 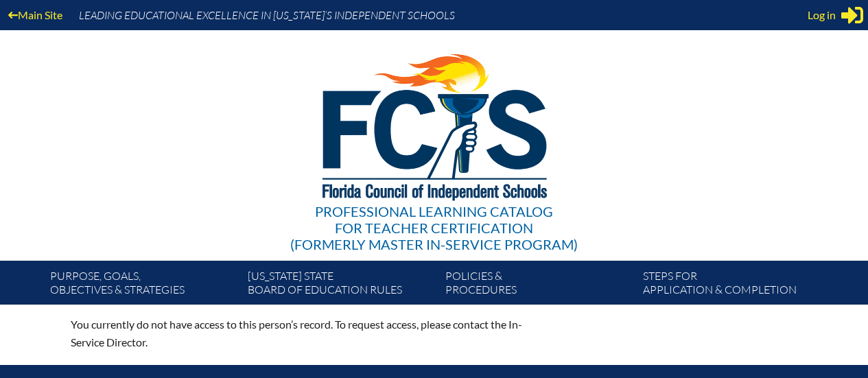 I want to click on p: You currently do not have access to this person’s record. To request access, please contact the I..., so click(x=312, y=334).